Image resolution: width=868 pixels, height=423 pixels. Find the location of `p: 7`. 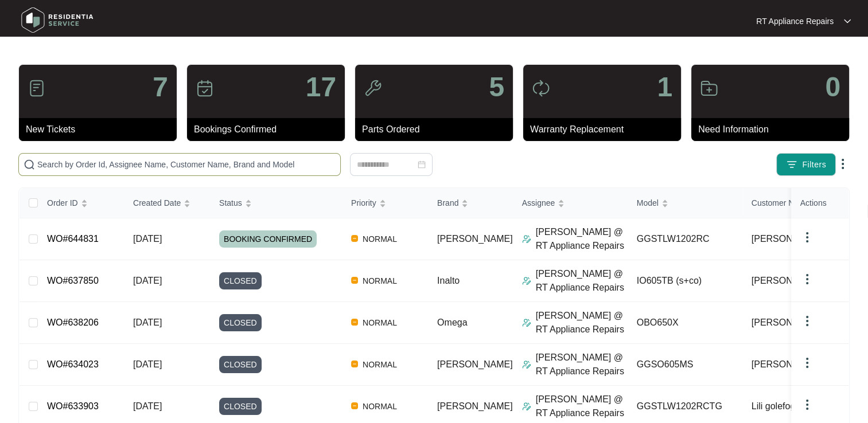

p: 7 is located at coordinates (160, 87).